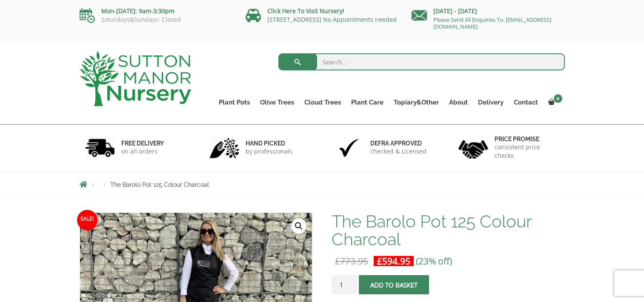  Describe the element at coordinates (491, 102) in the screenshot. I see `a: Delivery` at that location.